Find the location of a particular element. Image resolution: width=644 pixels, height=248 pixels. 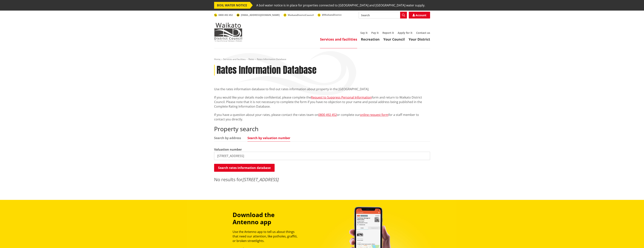

h2: Property search is located at coordinates (322, 129).